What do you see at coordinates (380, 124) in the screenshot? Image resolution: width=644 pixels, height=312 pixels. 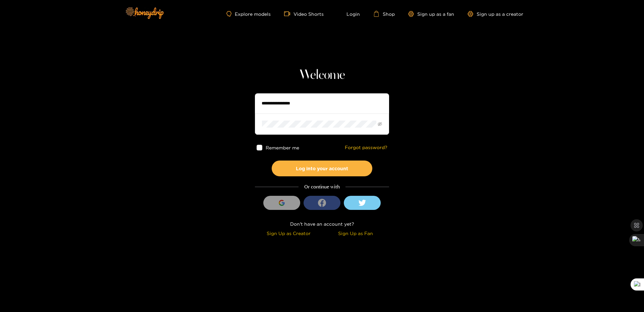 I see `span: eye-invisible` at bounding box center [380, 124].